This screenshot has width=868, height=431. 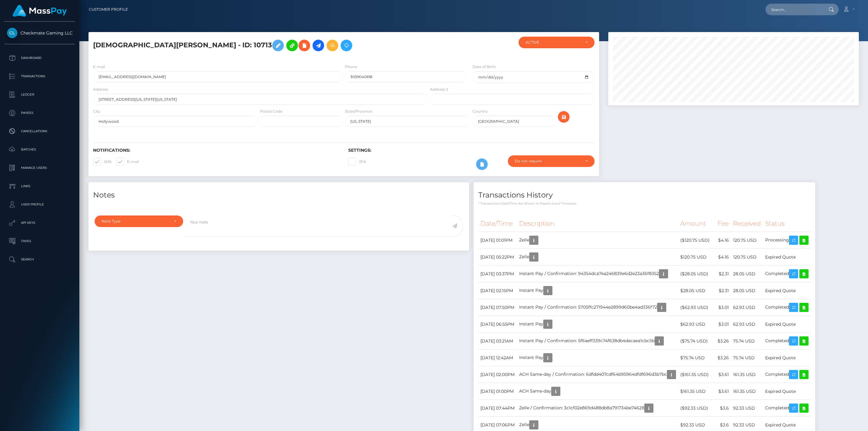 I want to click on span: Checkmate Gaming LLC, so click(x=40, y=33).